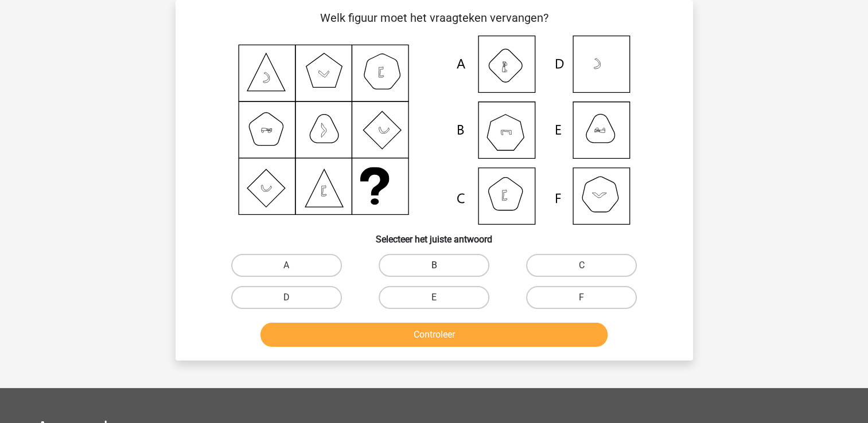 The height and width of the screenshot is (423, 868). Describe the element at coordinates (434, 298) in the screenshot. I see `label: E` at that location.